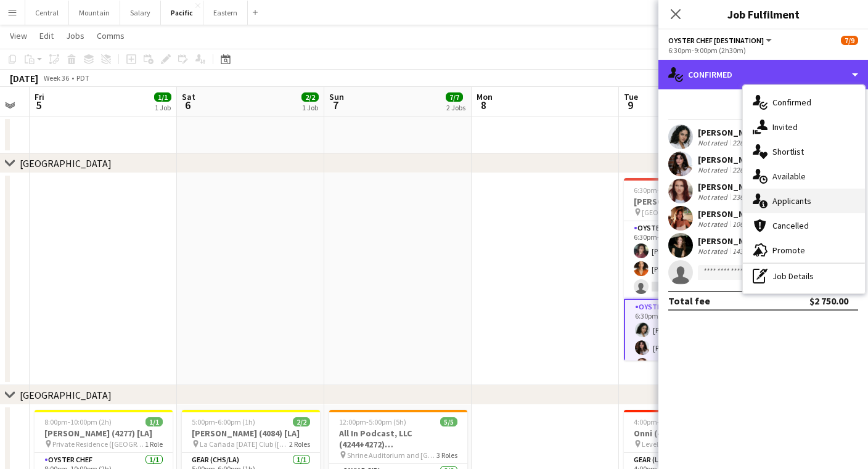 The image size is (868, 469). Describe the element at coordinates (223, 422) in the screenshot. I see `span: 5:00pm-6:00pm (1h)` at that location.